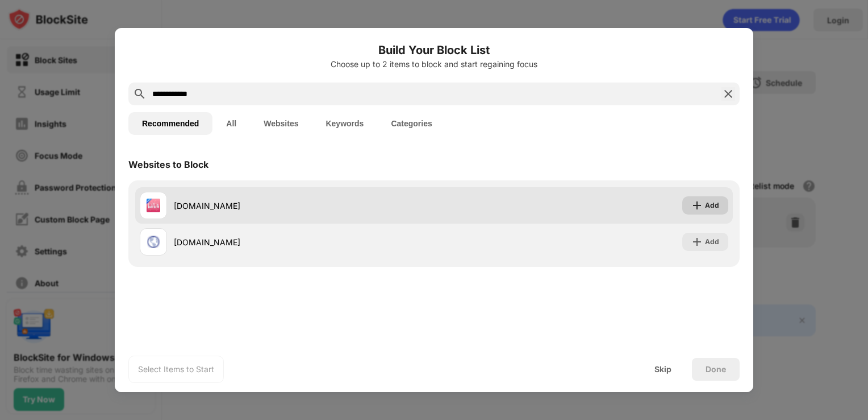 The width and height of the screenshot is (868, 420). Describe the element at coordinates (231, 123) in the screenshot. I see `button: All` at that location.